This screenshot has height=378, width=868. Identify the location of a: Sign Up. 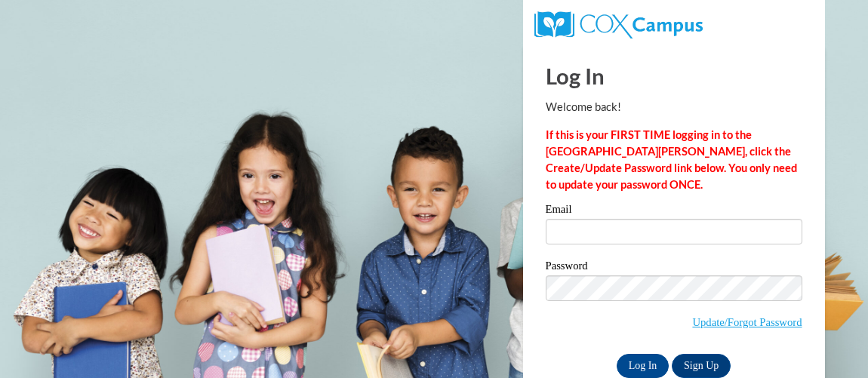
(701, 367).